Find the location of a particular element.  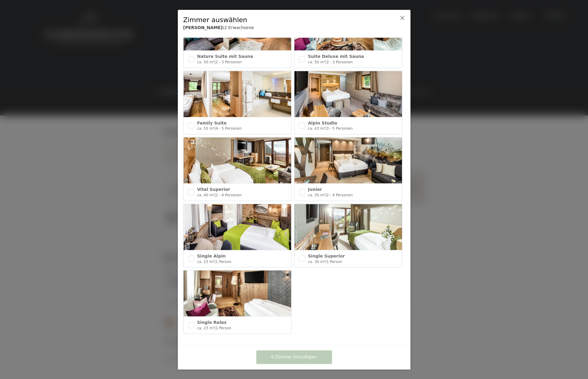

span: ca. 43 m² is located at coordinates (317, 128).